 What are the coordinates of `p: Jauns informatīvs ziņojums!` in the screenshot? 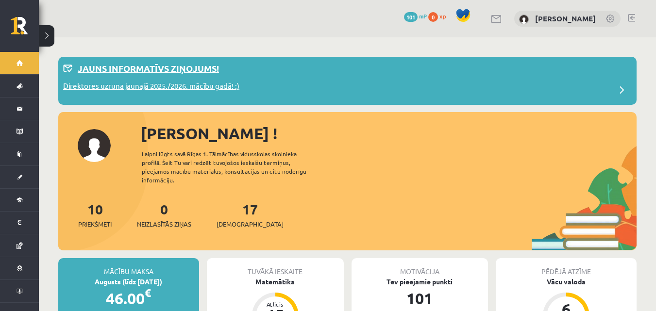 It's located at (148, 68).